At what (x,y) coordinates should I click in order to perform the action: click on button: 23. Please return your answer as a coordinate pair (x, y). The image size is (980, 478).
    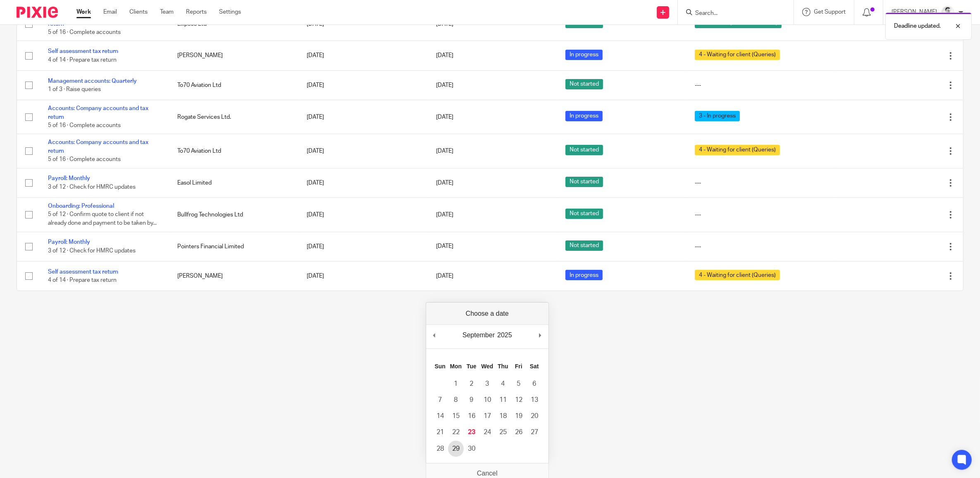
    Looking at the image, I should click on (471, 432).